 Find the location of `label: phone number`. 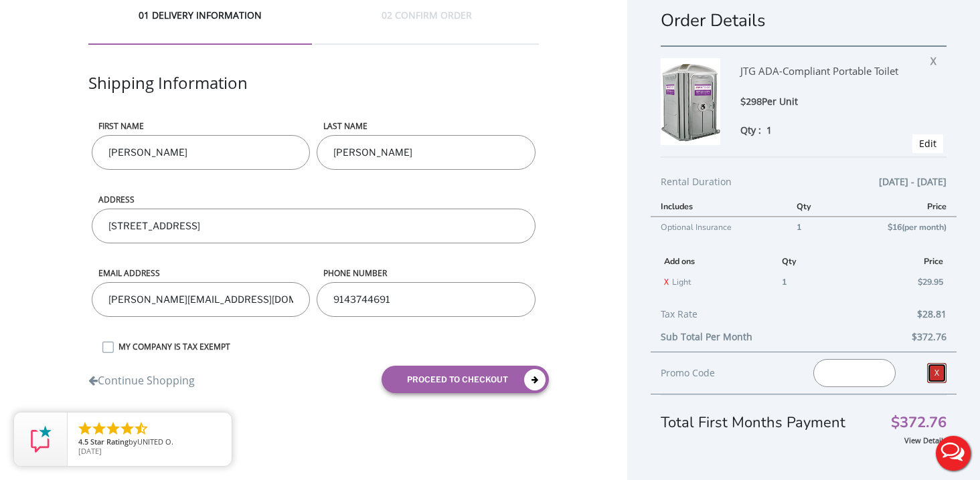

label: phone number is located at coordinates (425, 273).